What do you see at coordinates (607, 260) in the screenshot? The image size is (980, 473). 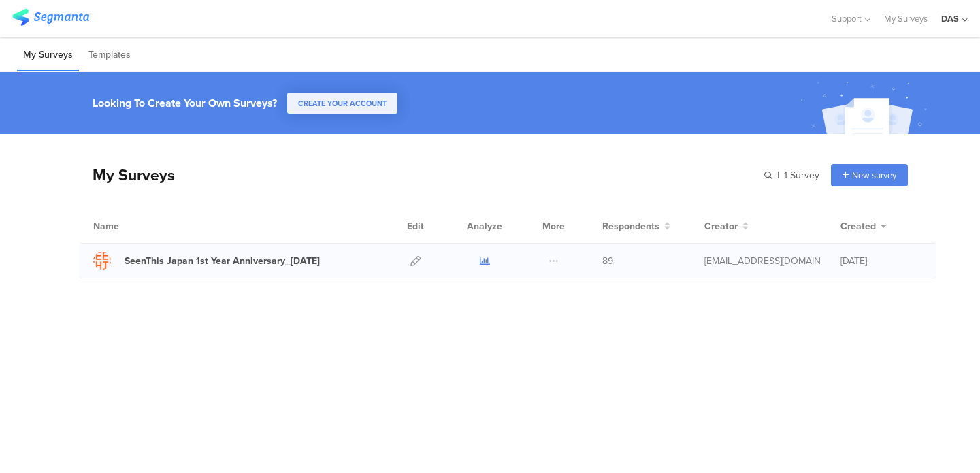 I see `span: 89` at bounding box center [607, 260].